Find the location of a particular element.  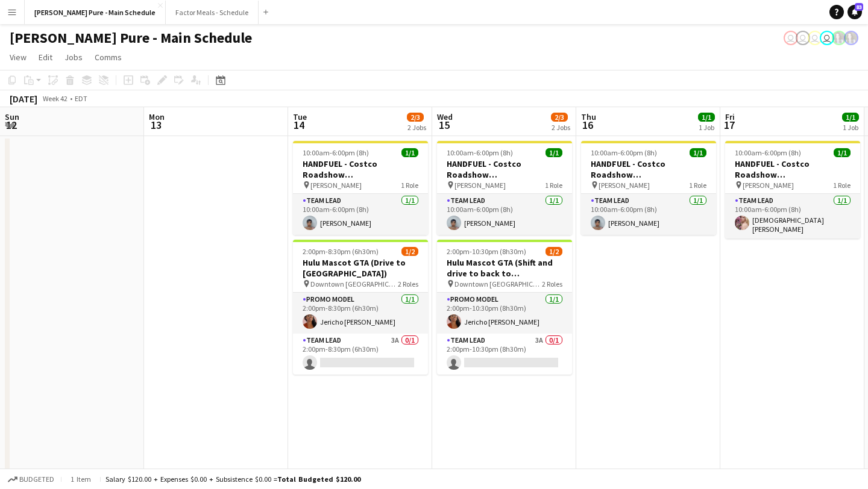

span: Thu is located at coordinates (589, 117).